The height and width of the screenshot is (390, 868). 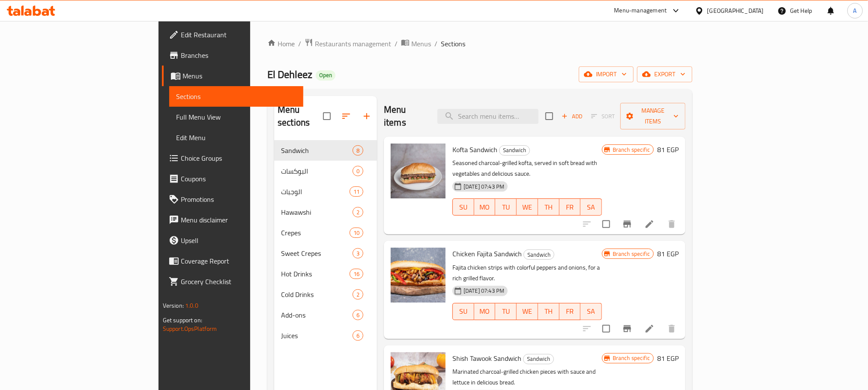 I want to click on span: TU, so click(x=506, y=207).